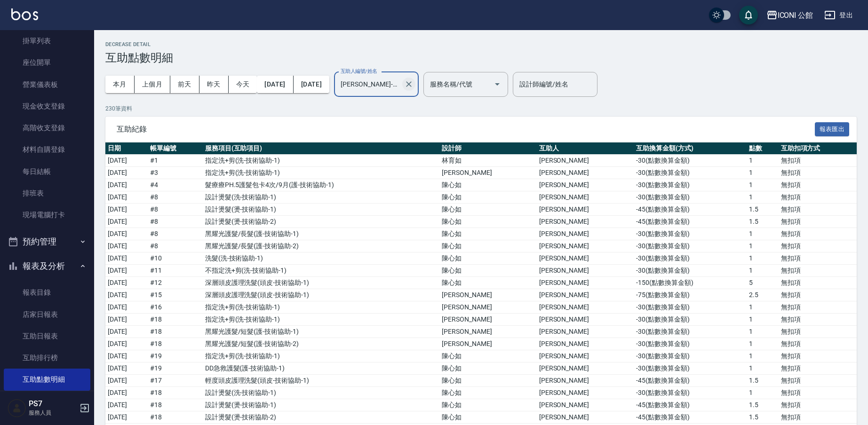 The height and width of the screenshot is (425, 868). What do you see at coordinates (53, 404) in the screenshot?
I see `h5: PS7` at bounding box center [53, 404].